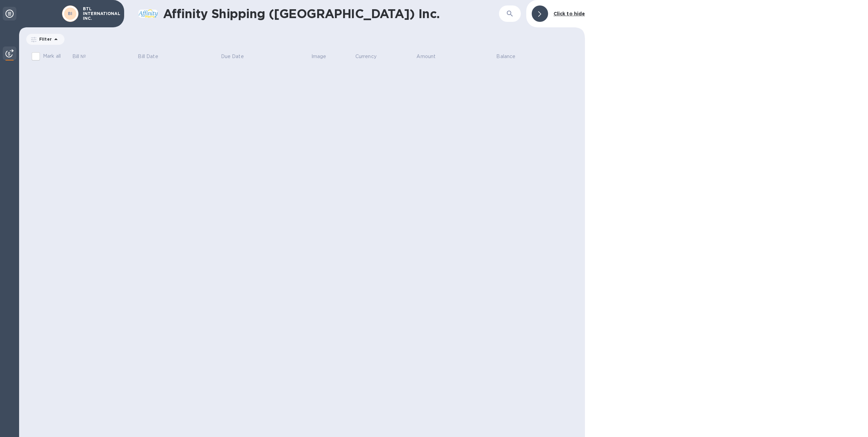  What do you see at coordinates (52, 56) in the screenshot?
I see `p: Mark all` at bounding box center [52, 56].